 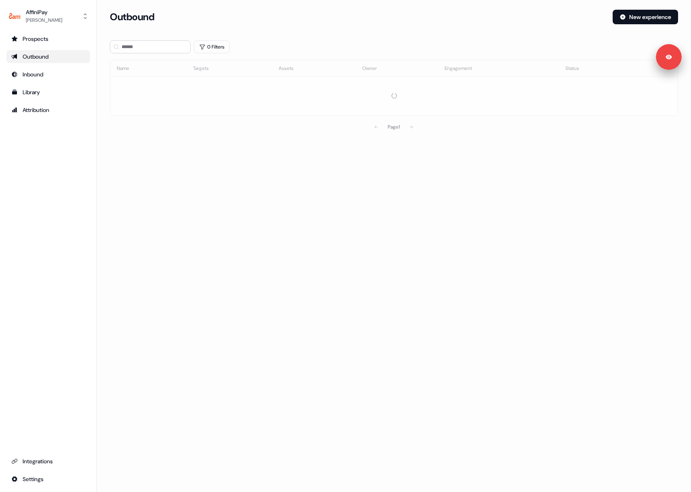 What do you see at coordinates (48, 74) in the screenshot?
I see `a: Go to Inbound` at bounding box center [48, 74].